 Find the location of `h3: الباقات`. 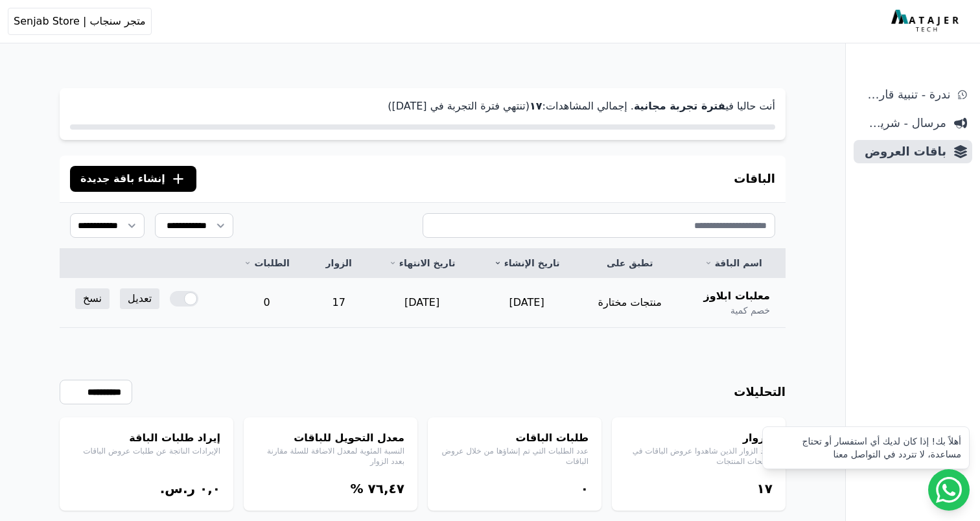

h3: الباقات is located at coordinates (755, 179).